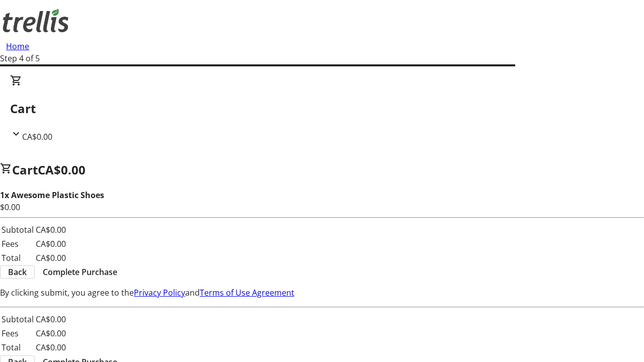 The width and height of the screenshot is (644, 362). I want to click on a: Privacy Policy, so click(159, 293).